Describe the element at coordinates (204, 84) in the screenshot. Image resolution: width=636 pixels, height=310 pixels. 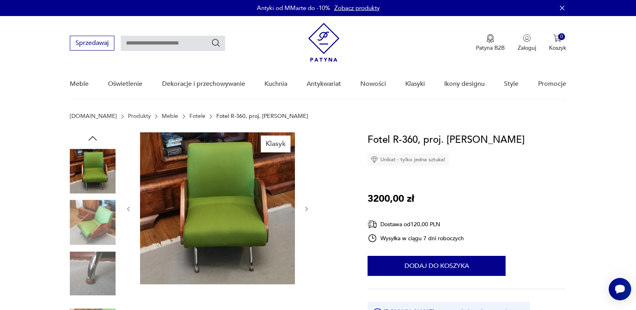
I see `a: Dekoracje i przechowywanie` at that location.